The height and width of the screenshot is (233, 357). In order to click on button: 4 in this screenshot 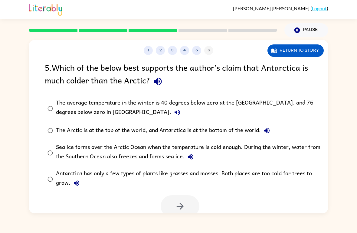, I will do `click(185, 51)`.